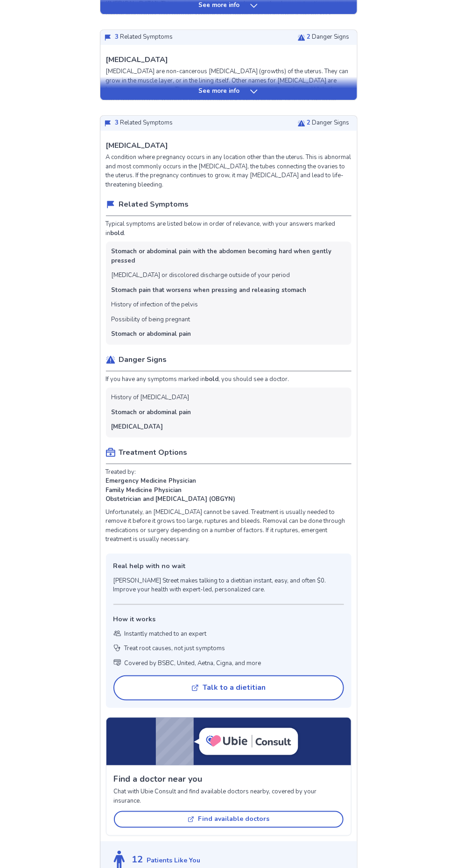 This screenshot has height=868, width=457. What do you see at coordinates (228, 619) in the screenshot?
I see `p: How it works` at bounding box center [228, 619].